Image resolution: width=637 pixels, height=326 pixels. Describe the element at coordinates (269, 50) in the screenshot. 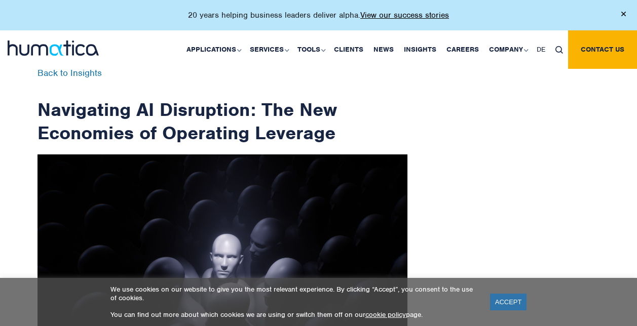

I see `a: Services` at that location.